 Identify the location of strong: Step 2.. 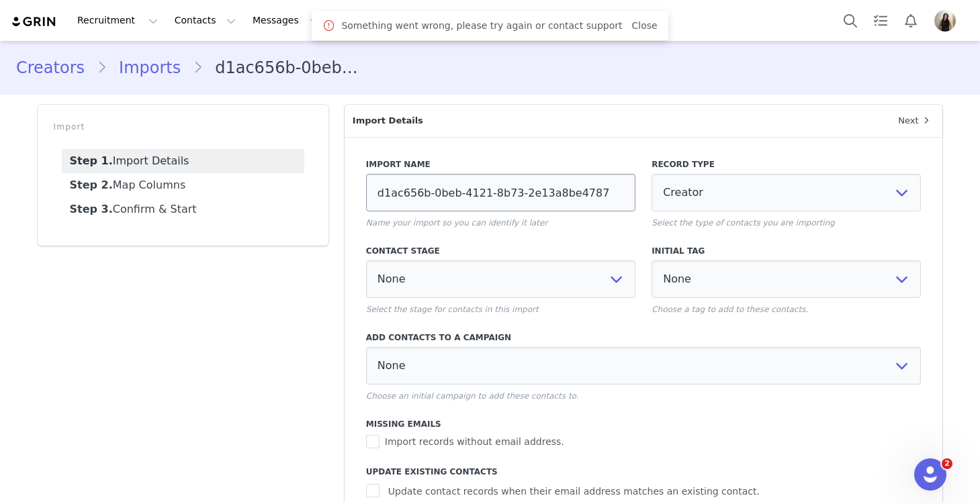
(91, 185).